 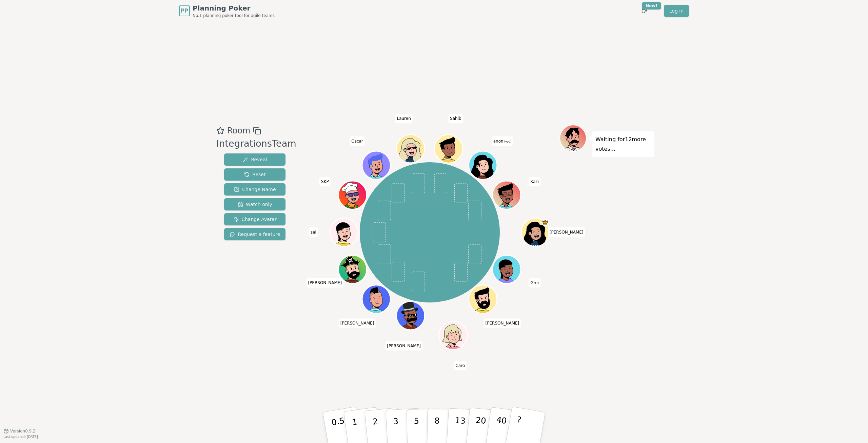 I want to click on span: Version 0.9.2, so click(x=23, y=431).